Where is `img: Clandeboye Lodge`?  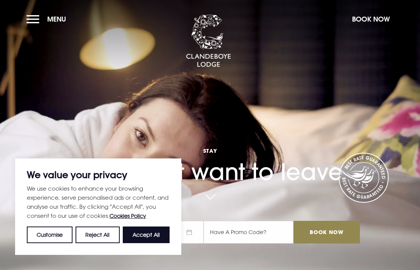
img: Clandeboye Lodge is located at coordinates (208, 41).